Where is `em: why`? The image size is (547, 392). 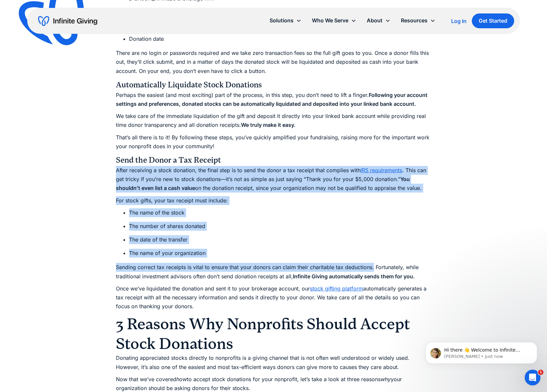
em: why is located at coordinates (385, 379).